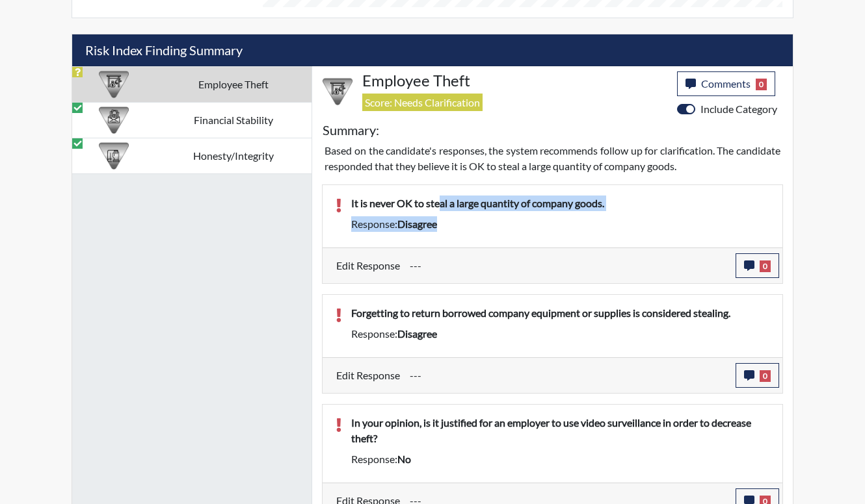  Describe the element at coordinates (514, 81) in the screenshot. I see `h4: Employee Theft` at that location.